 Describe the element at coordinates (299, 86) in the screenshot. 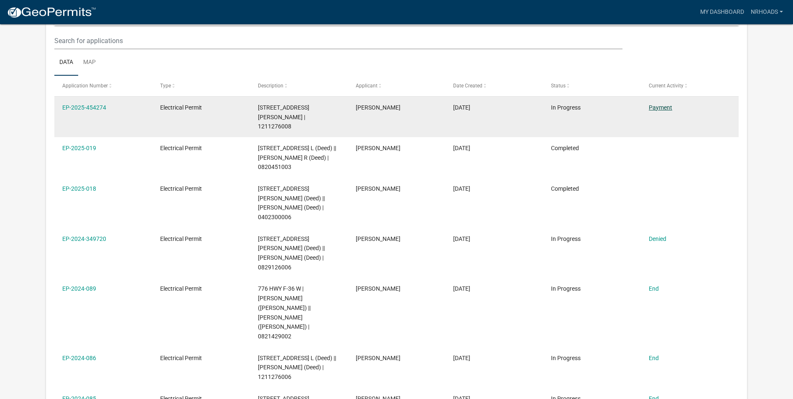

I see `datatable-header-cell: Description` at that location.